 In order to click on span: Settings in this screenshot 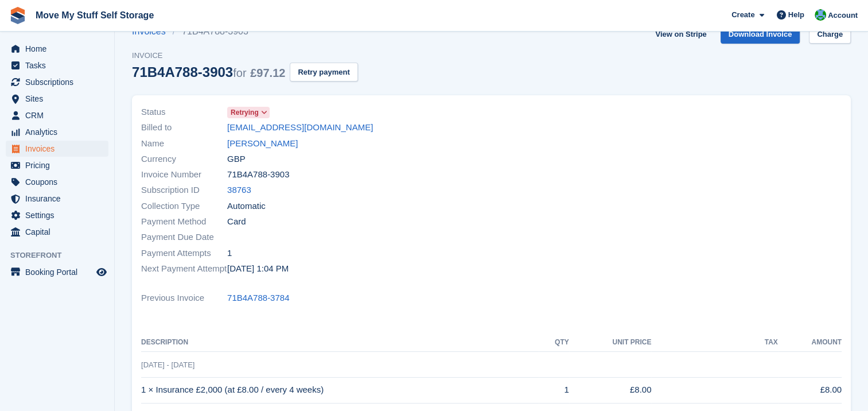, I will do `click(60, 215)`.